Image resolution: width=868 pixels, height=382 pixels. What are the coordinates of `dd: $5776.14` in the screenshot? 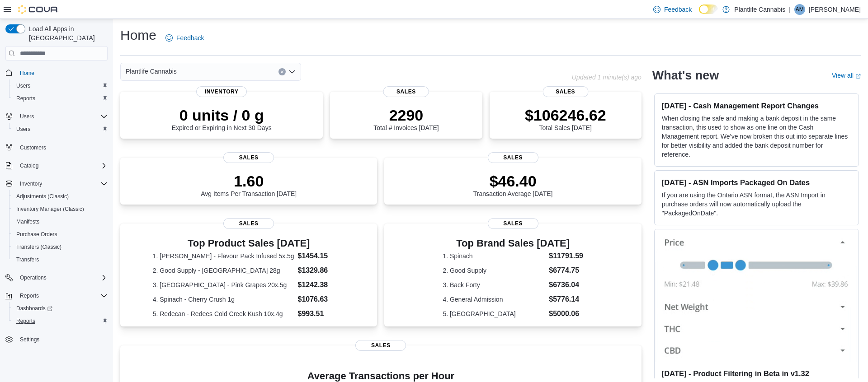 It's located at (566, 299).